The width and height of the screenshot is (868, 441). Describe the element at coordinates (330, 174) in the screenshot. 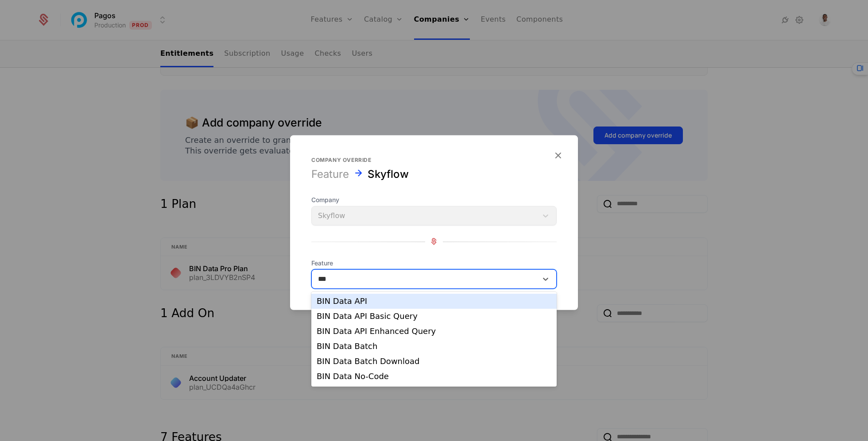

I see `div: Feature` at that location.